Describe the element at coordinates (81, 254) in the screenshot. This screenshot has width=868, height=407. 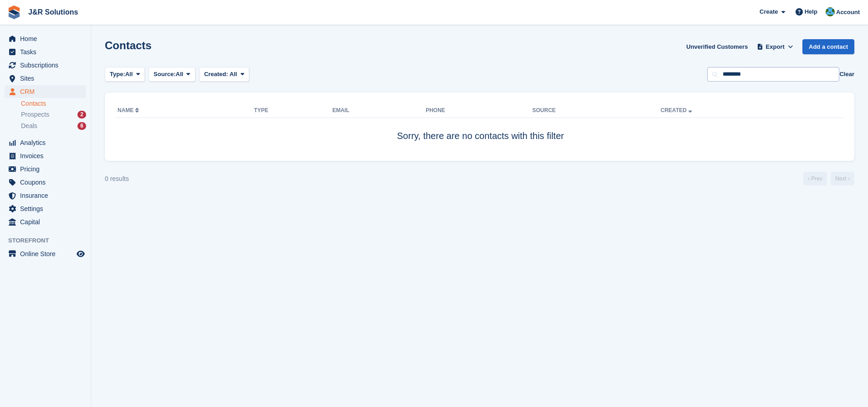
I see `a: Preview store` at that location.